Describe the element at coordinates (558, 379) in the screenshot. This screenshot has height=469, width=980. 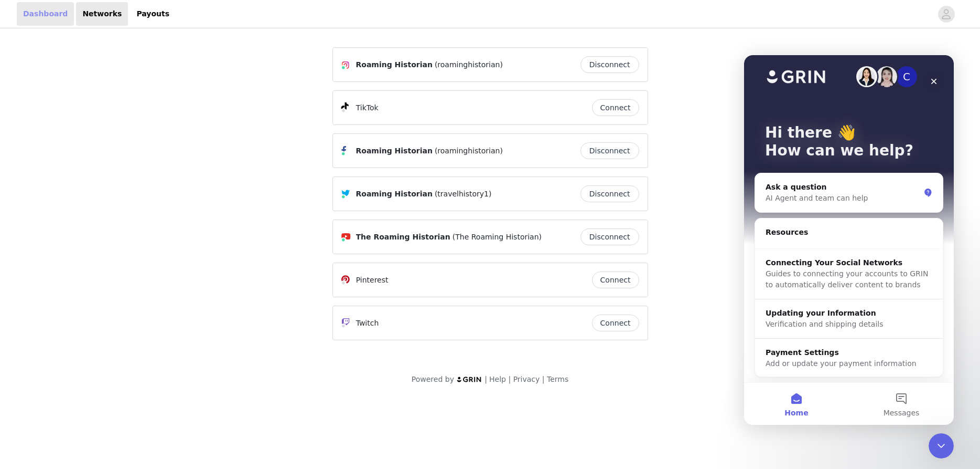
I see `a: Terms` at that location.